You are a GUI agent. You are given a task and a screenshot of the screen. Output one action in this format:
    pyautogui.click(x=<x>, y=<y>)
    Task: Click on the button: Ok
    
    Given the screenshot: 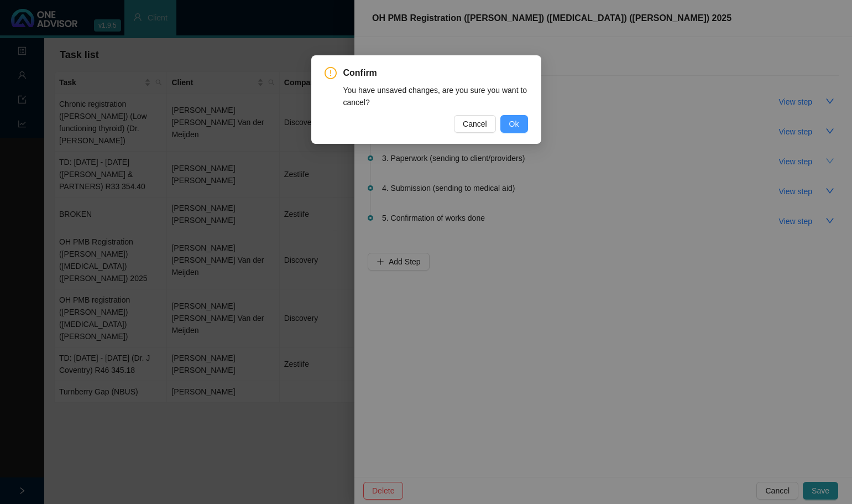 What is the action you would take?
    pyautogui.click(x=514, y=124)
    